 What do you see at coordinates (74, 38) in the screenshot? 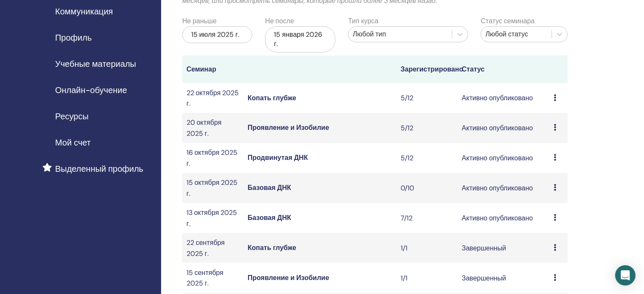
I see `font: Профиль` at bounding box center [74, 38].